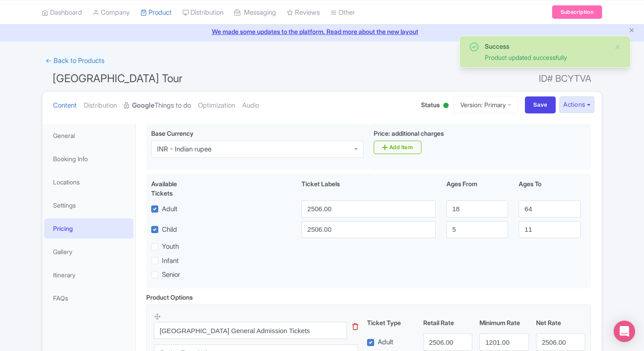  I want to click on a: Subscription, so click(577, 12).